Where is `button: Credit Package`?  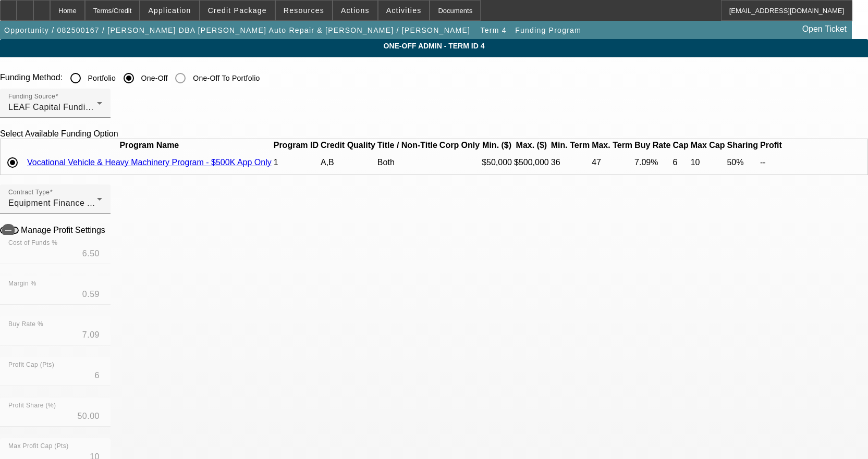 button: Credit Package is located at coordinates (237, 11).